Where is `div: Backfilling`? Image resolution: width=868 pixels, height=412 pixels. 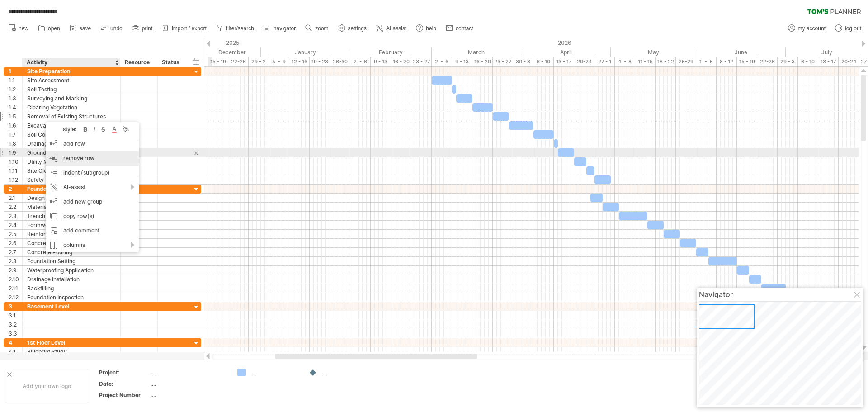
div: Backfilling is located at coordinates (71, 288).